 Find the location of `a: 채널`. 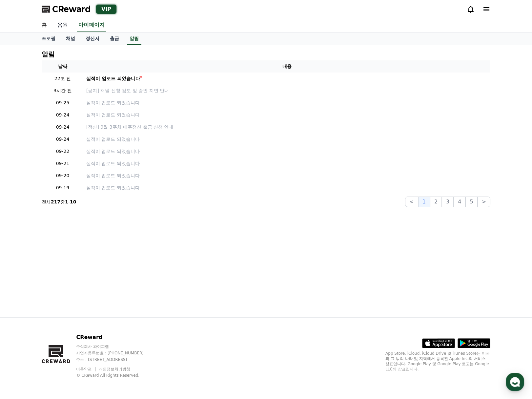

a: 채널 is located at coordinates (71, 39).